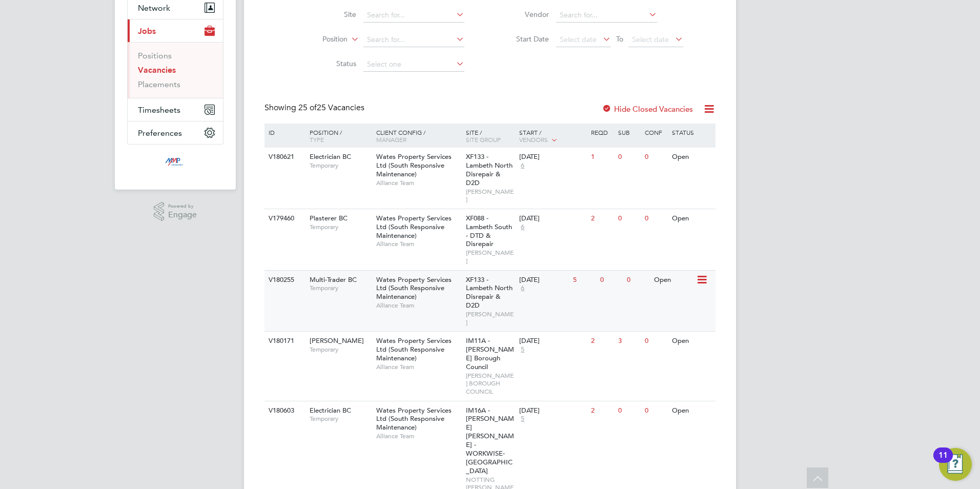 Image resolution: width=980 pixels, height=489 pixels. Describe the element at coordinates (489, 231) in the screenshot. I see `span: XF088 - Lambeth South - DTD & Disrepair` at that location.